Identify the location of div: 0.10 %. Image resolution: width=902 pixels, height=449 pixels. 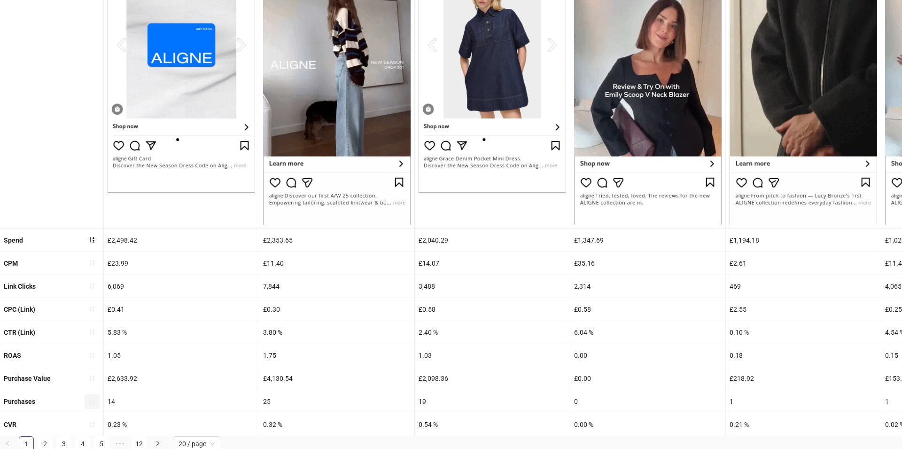
(804, 332).